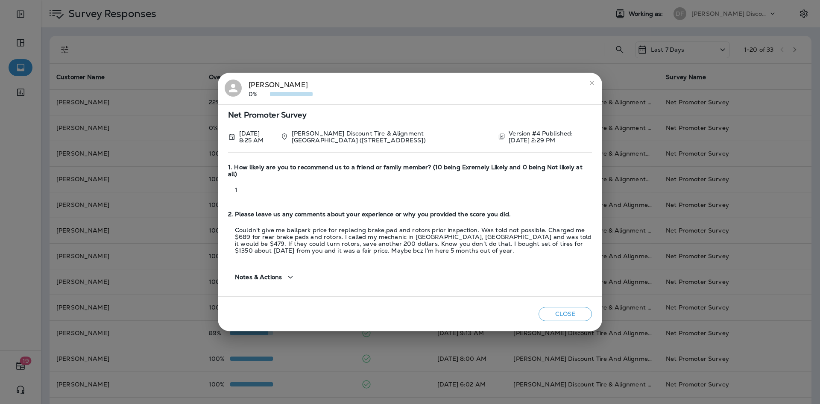 This screenshot has width=820, height=404. I want to click on button: Notes & Actions, so click(265, 277).